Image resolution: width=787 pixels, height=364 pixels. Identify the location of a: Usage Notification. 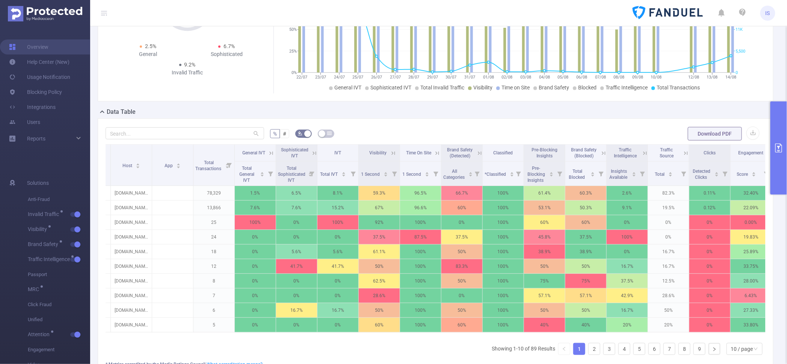
(39, 77).